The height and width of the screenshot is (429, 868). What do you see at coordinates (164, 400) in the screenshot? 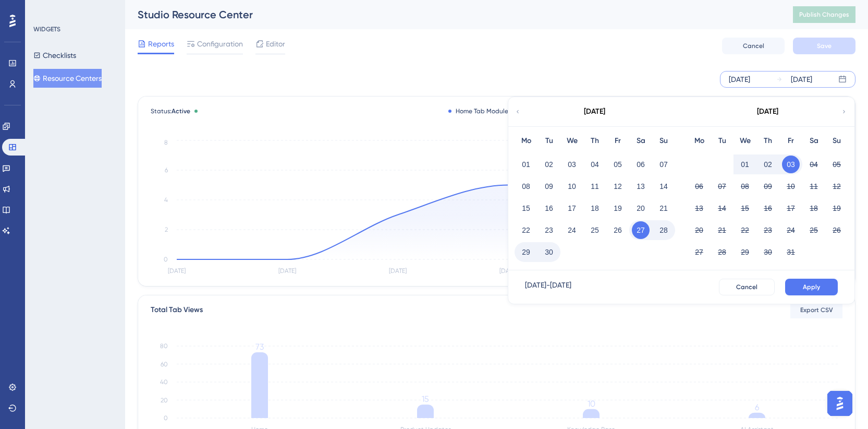
I see `tspan: 20` at bounding box center [164, 400].